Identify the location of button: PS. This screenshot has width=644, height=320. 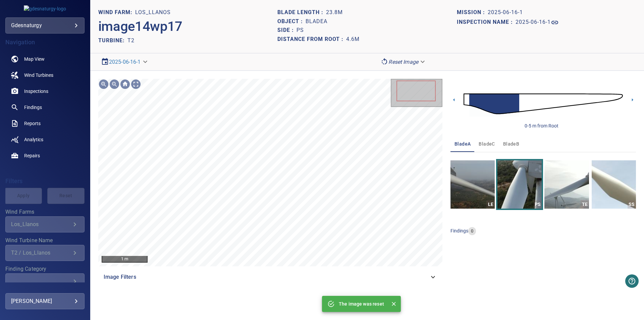
(519, 184).